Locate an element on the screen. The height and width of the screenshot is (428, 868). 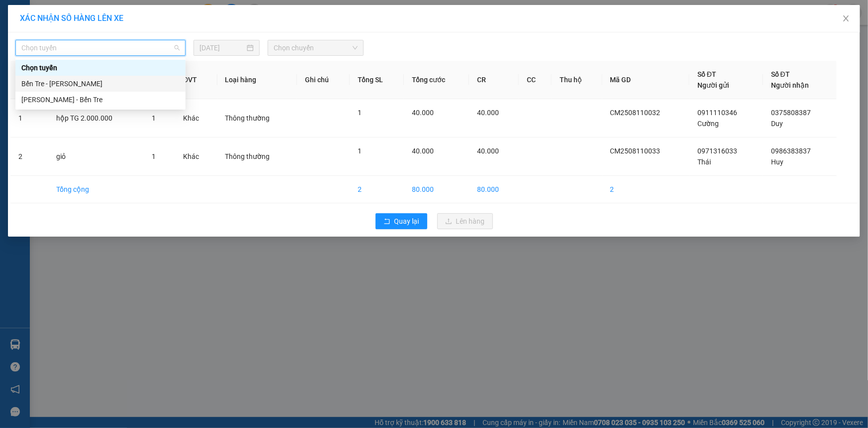
span: CM2508110032 is located at coordinates (636, 113).